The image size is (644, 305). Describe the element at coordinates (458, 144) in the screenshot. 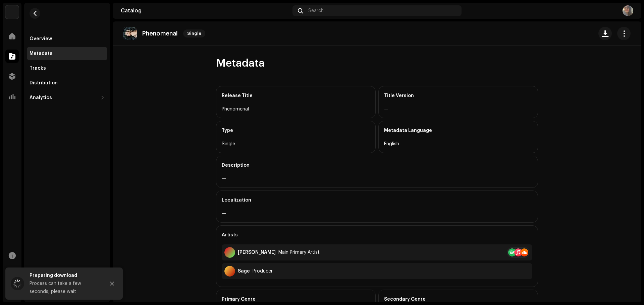

I see `div: English` at that location.